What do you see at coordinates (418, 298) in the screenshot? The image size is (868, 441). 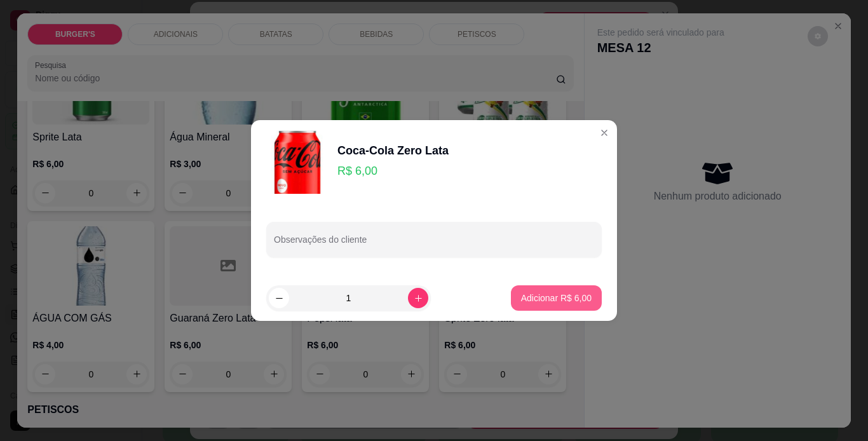 I see `button: increase-product-quantity` at bounding box center [418, 298].